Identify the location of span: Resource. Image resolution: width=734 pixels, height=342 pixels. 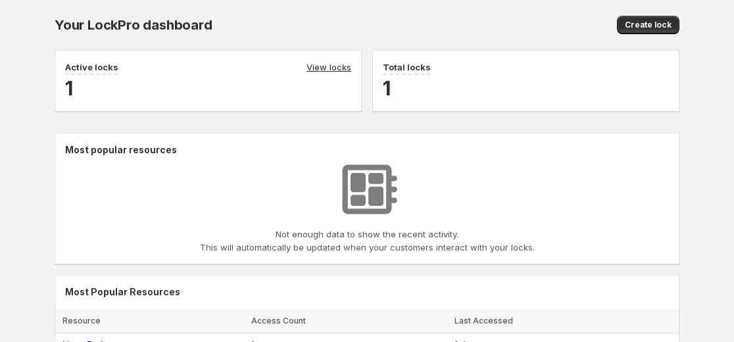
(82, 320).